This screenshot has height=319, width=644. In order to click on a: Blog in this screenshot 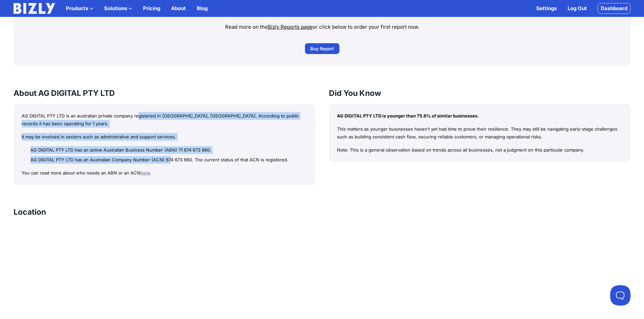, I will do `click(202, 8)`.